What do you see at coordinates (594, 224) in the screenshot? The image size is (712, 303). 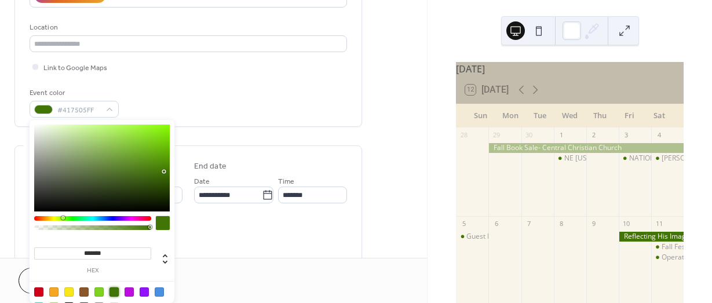 I see `div: 9` at bounding box center [594, 224].